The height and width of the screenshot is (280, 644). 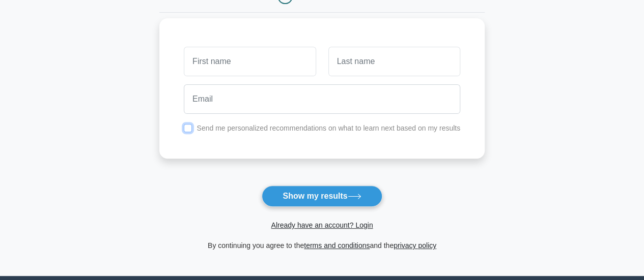 I want to click on a: privacy policy, so click(x=414, y=246).